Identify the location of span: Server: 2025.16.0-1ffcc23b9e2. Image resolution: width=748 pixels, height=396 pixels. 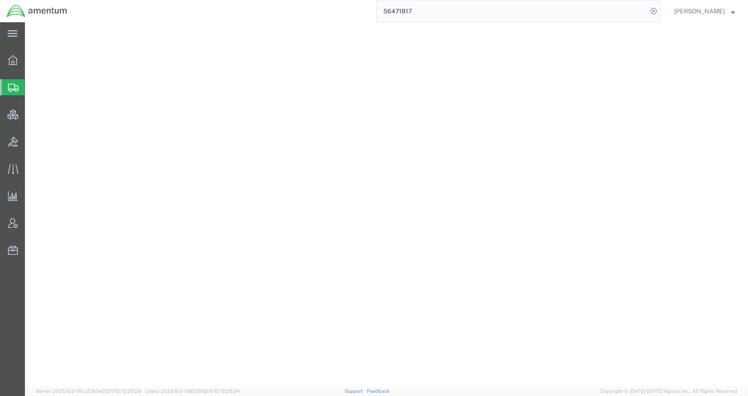
(88, 391).